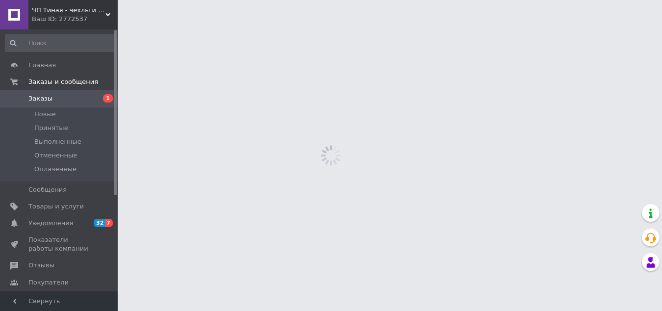  I want to click on span: Товары и услуги, so click(56, 206).